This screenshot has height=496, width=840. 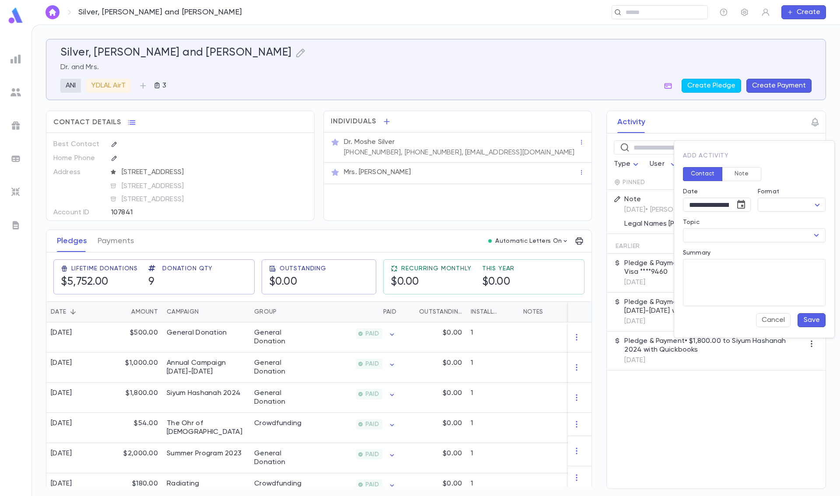 I want to click on button: Note, so click(x=742, y=174).